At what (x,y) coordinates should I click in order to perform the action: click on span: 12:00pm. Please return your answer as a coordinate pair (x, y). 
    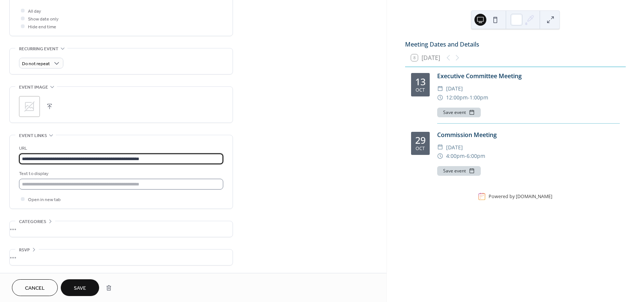
    Looking at the image, I should click on (458, 98).